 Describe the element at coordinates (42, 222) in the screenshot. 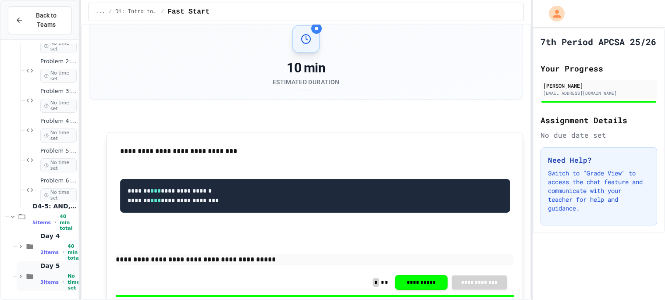

I see `span: 5 items` at that location.